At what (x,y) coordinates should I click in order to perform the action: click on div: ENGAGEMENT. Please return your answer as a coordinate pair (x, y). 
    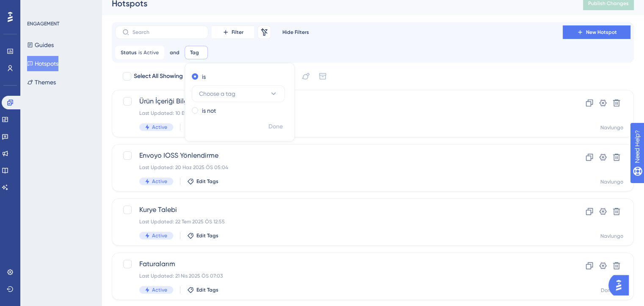
    Looking at the image, I should click on (43, 24).